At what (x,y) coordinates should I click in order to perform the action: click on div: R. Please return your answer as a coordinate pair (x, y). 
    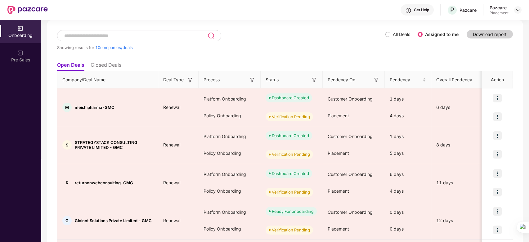
    Looking at the image, I should click on (67, 183).